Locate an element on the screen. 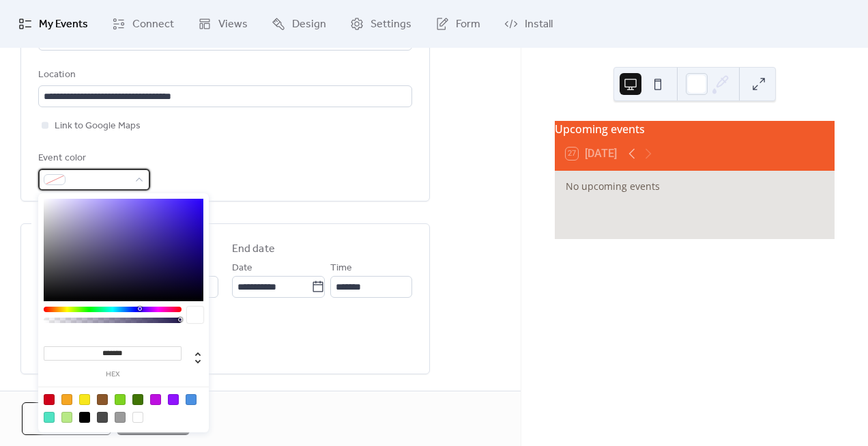 This screenshot has width=868, height=446. div: #000000 is located at coordinates (85, 417).